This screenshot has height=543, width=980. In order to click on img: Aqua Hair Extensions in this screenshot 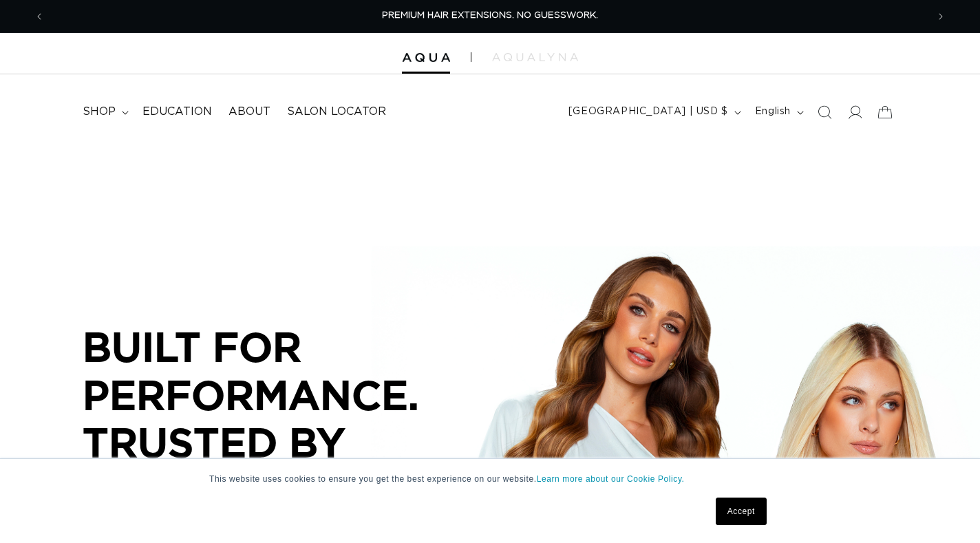, I will do `click(426, 58)`.